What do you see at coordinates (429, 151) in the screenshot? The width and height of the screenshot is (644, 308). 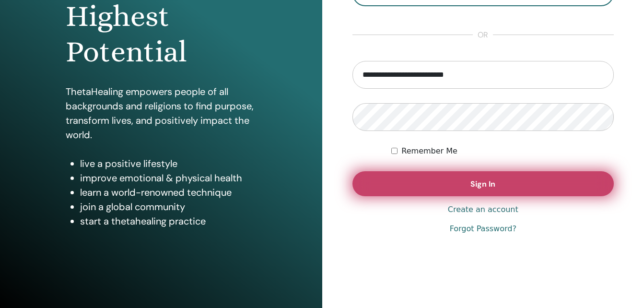 I see `label: Remember Me` at bounding box center [429, 151].